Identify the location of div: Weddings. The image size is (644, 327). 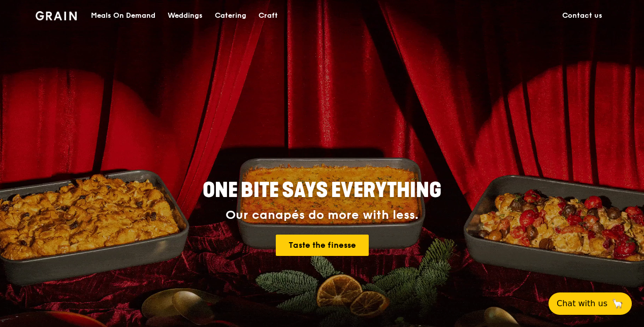
(185, 16).